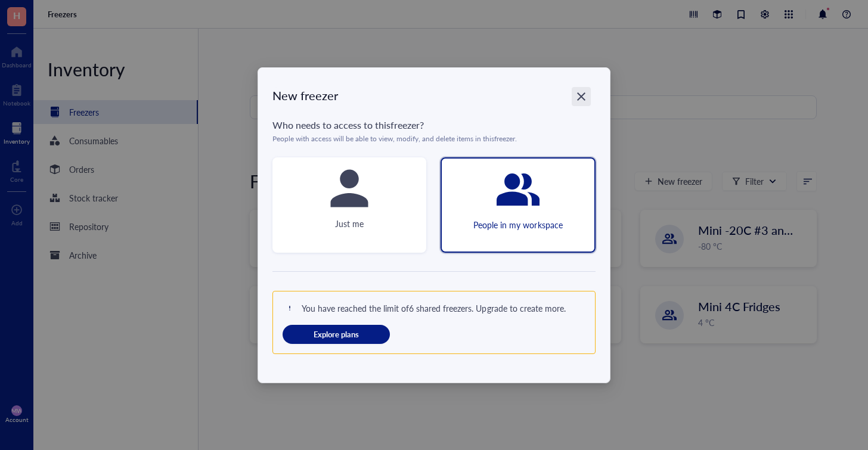 The height and width of the screenshot is (450, 868). What do you see at coordinates (581, 96) in the screenshot?
I see `button: Close` at bounding box center [581, 96].